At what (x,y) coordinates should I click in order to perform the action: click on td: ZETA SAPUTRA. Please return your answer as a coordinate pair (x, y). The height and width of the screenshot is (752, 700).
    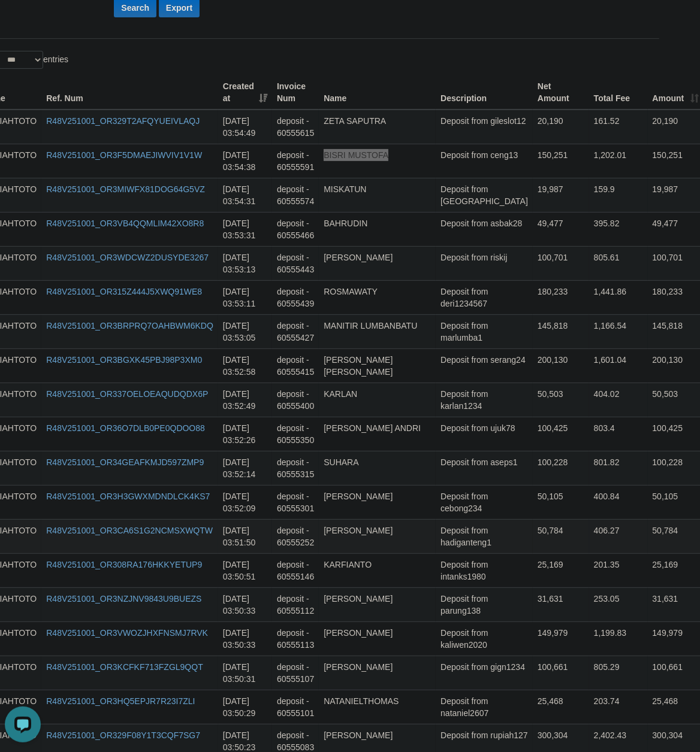
    Looking at the image, I should click on (377, 127).